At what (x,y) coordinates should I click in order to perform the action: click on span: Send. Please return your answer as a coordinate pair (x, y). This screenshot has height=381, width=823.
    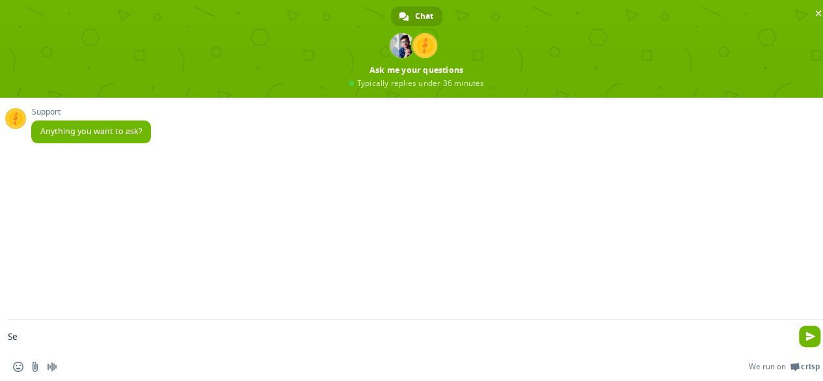
    Looking at the image, I should click on (810, 336).